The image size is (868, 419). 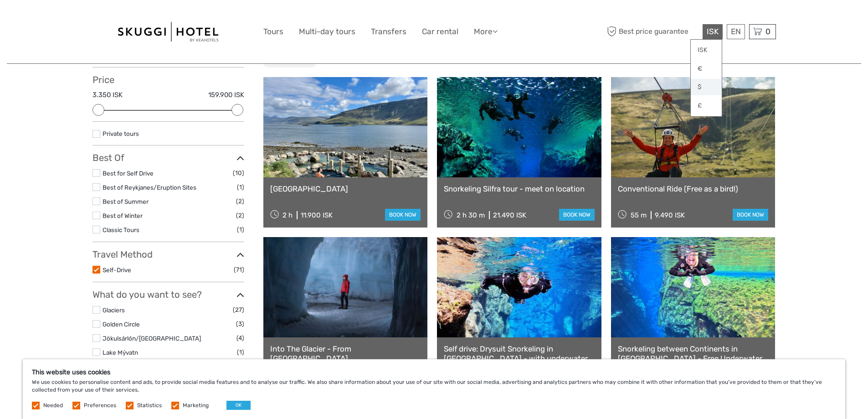 What do you see at coordinates (168, 158) in the screenshot?
I see `h3: Best Of` at bounding box center [168, 158].